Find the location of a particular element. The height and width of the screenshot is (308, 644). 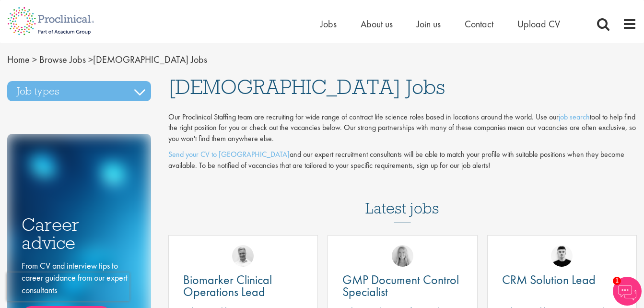

span: Biomarker Clinical Operations Lead is located at coordinates (227, 285).